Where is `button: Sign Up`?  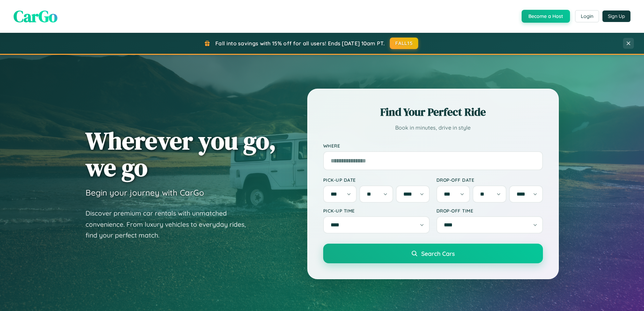
button: Sign Up is located at coordinates (616, 17).